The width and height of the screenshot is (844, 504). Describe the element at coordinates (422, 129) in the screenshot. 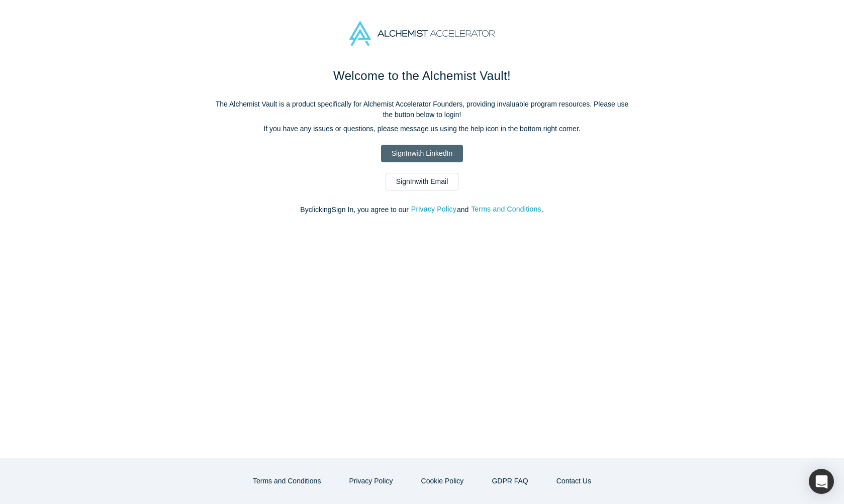

I see `p: If you have any issues or questions, please message us using the help icon in the bottom right co...` at that location.